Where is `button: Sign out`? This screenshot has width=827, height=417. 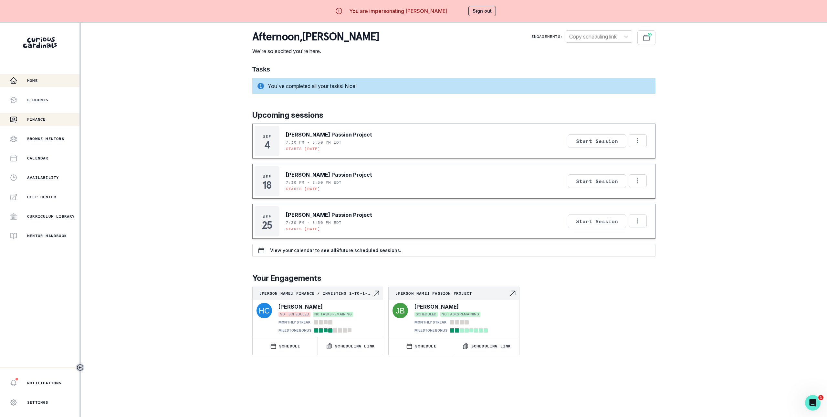 button: Sign out is located at coordinates (482, 11).